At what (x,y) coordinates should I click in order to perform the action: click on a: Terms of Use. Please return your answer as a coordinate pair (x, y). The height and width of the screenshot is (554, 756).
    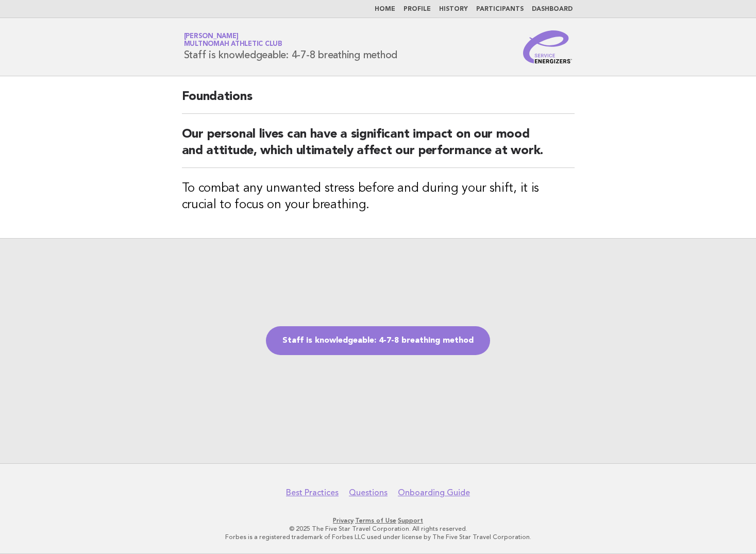
    Looking at the image, I should click on (375, 521).